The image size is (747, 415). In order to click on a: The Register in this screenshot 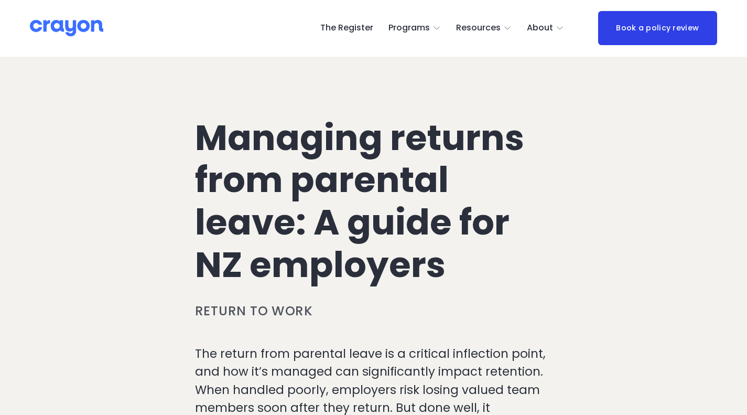, I will do `click(347, 28)`.